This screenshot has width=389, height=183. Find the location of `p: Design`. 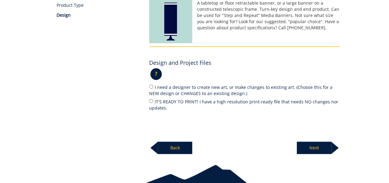

p: Design is located at coordinates (98, 15).